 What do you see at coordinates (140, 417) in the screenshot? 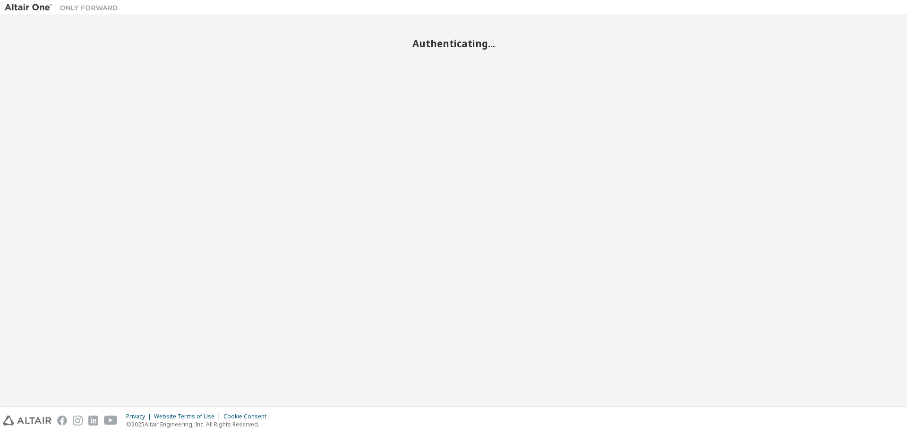
I see `div: Privacy` at bounding box center [140, 417].